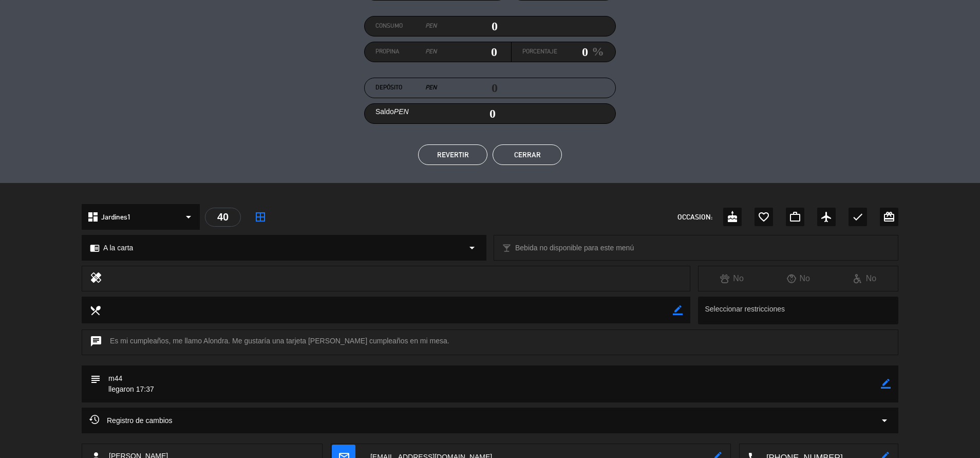  Describe the element at coordinates (131, 420) in the screenshot. I see `span: Registro de cambios` at that location.